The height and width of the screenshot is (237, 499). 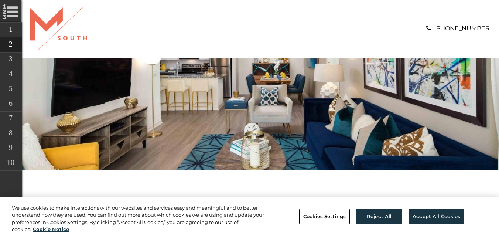 What do you see at coordinates (261, 113) in the screenshot?
I see `div: banner` at bounding box center [261, 113].